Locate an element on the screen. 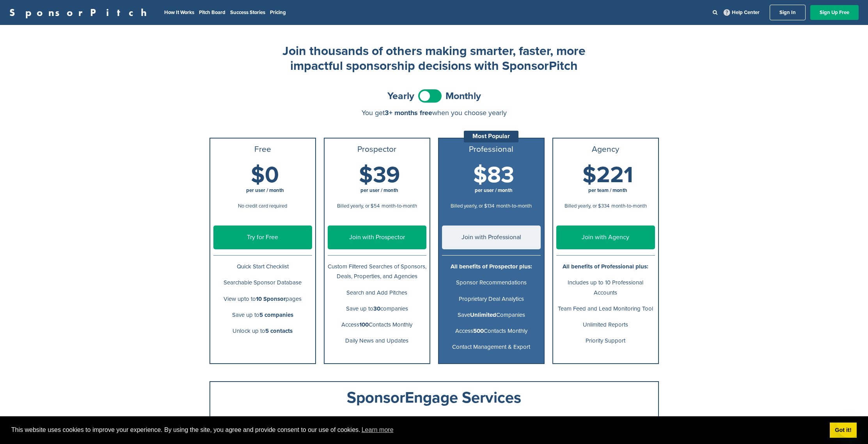 This screenshot has width=868, height=444. a: SponsorPitch is located at coordinates (80, 13).